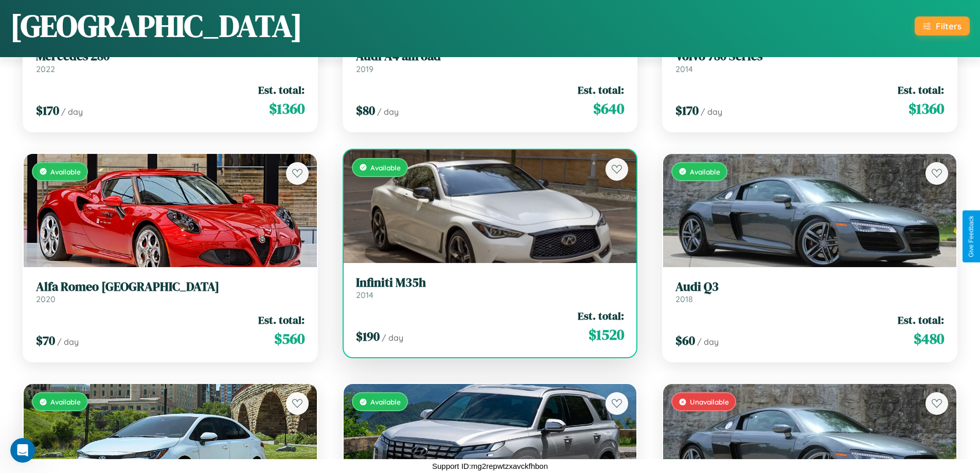 This screenshot has width=980, height=473. Describe the element at coordinates (809, 291) in the screenshot. I see `a: Audi Q32018` at that location.